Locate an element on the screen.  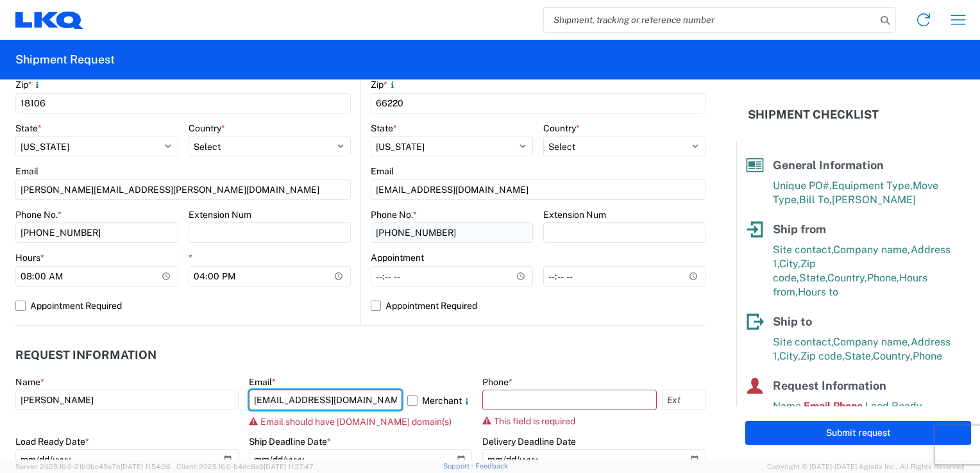
span: Name, is located at coordinates (788, 406).